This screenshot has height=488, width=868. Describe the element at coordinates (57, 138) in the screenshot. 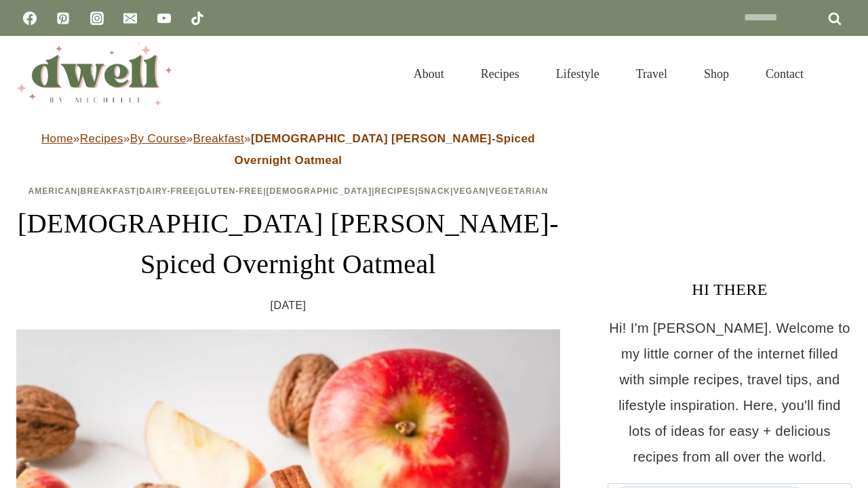

I see `a: Home` at that location.